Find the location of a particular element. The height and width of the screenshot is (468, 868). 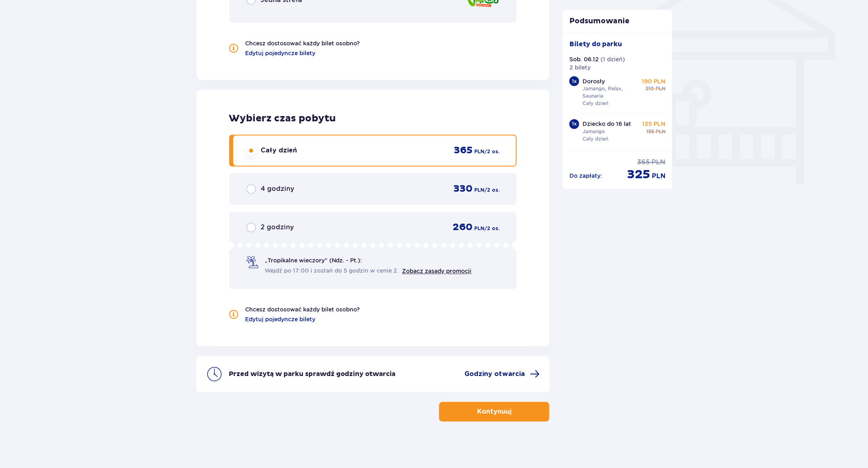

span: 210 is located at coordinates (650, 89).